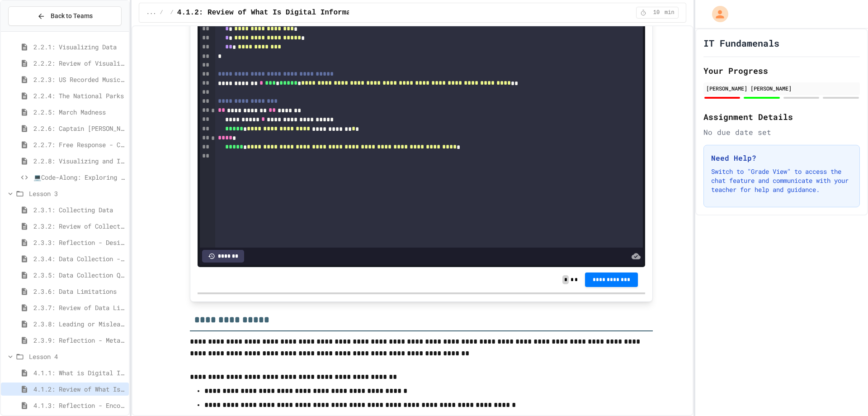  Describe the element at coordinates (71, 16) in the screenshot. I see `span: Back to Teams` at that location.